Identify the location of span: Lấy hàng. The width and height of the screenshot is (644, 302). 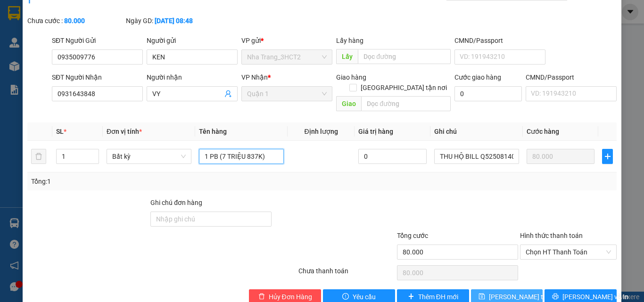
(349, 40).